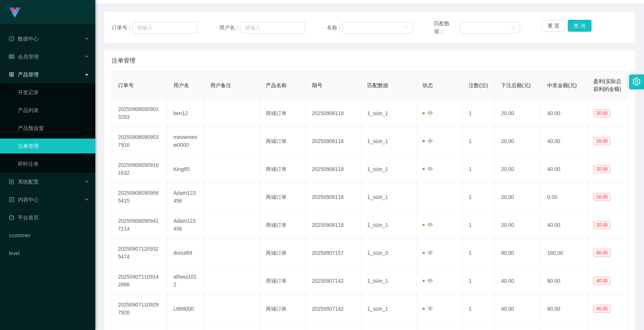  Describe the element at coordinates (378, 252) in the screenshot. I see `span: 1_size_0` at that location.